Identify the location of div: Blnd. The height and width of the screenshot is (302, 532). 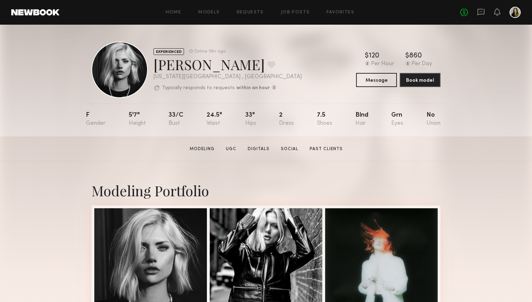
(362, 119).